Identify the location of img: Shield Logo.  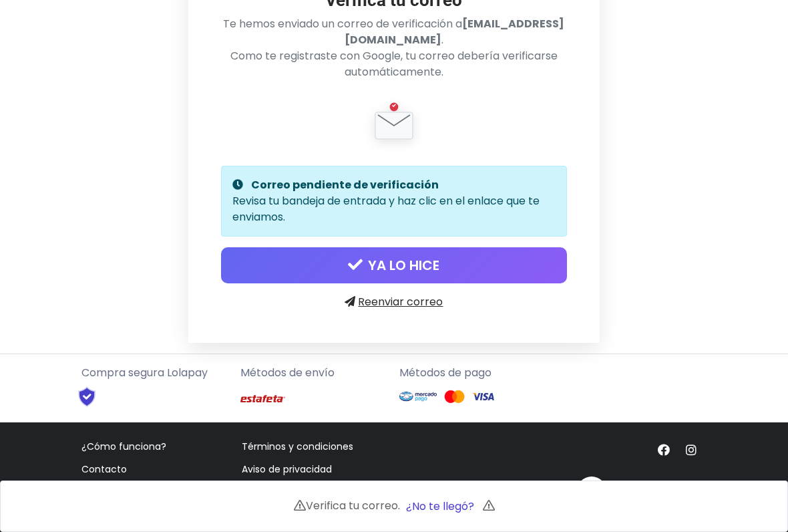
(87, 396).